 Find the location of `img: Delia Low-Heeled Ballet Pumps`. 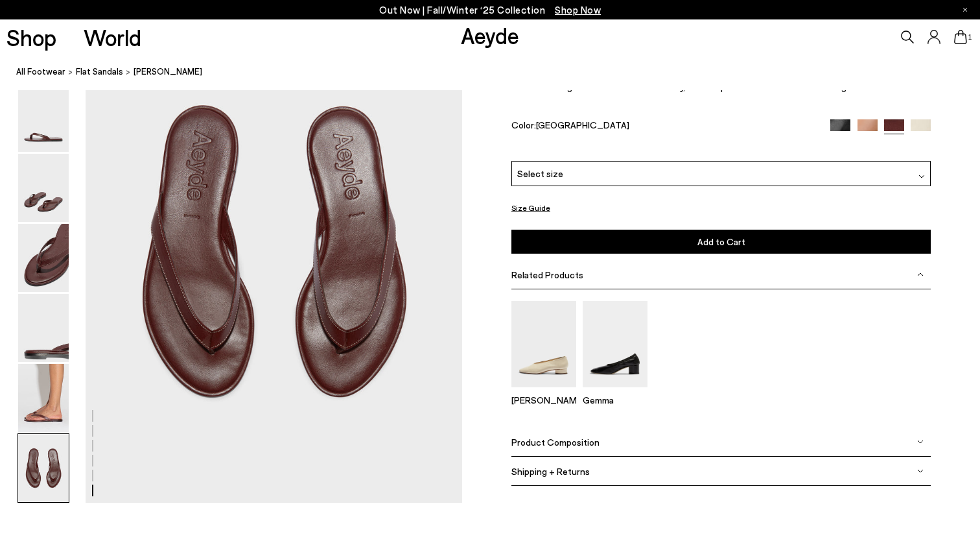

img: Delia Low-Heeled Ballet Pumps is located at coordinates (544, 344).